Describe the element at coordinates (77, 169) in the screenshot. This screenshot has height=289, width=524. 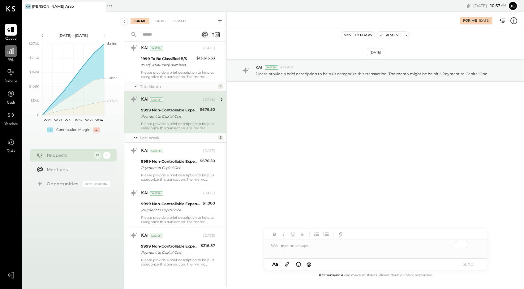
I see `div: Mentions` at that location.